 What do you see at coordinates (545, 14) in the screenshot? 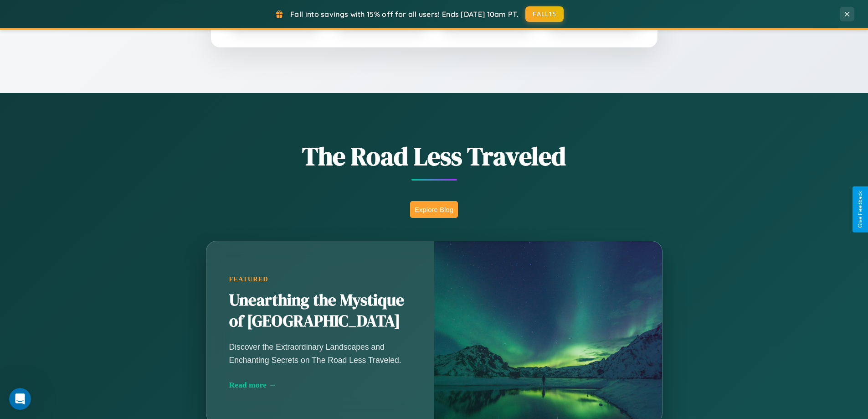
I see `button: FALL15` at bounding box center [545, 14].